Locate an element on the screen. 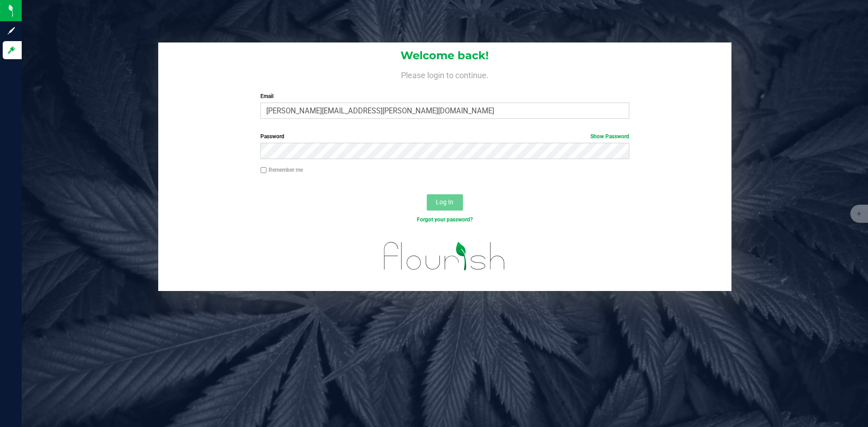 This screenshot has width=868, height=427. a: Forgot your password? is located at coordinates (445, 220).